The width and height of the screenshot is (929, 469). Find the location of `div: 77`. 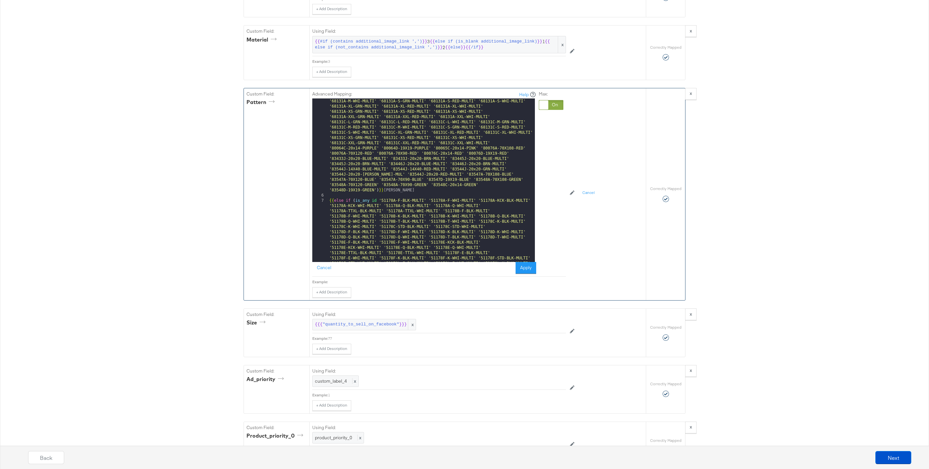

div: 77 is located at coordinates (447, 339).